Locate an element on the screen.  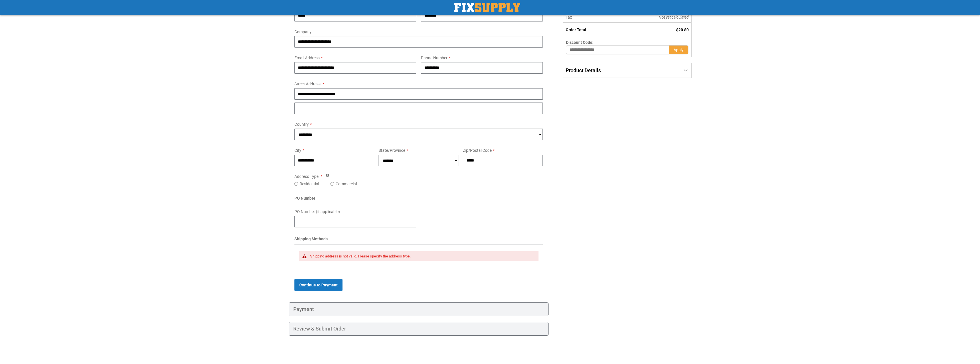
span: Company is located at coordinates (303, 32).